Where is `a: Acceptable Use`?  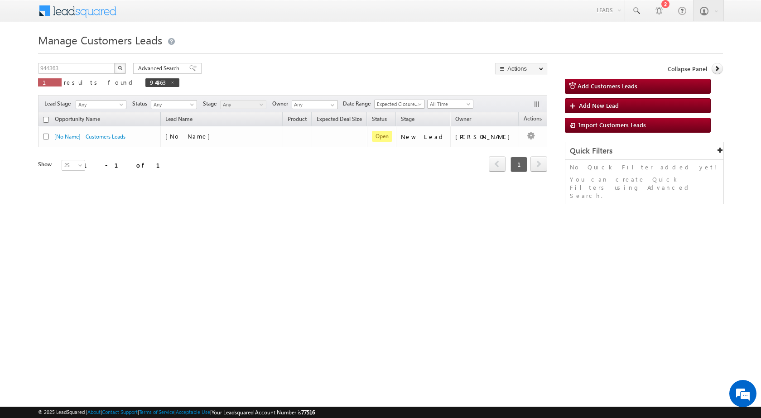 a: Acceptable Use is located at coordinates (193, 412).